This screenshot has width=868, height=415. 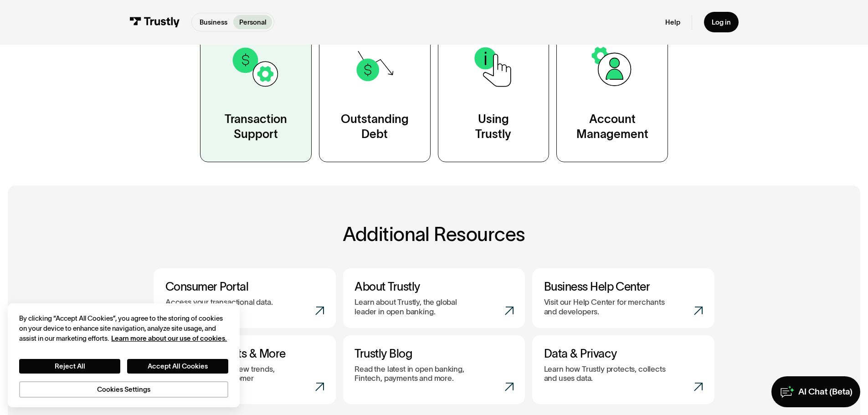 What do you see at coordinates (433, 370) in the screenshot?
I see `a: Trustly BlogRead the latest in open banking, Fintech, payments and more.` at bounding box center [433, 370].